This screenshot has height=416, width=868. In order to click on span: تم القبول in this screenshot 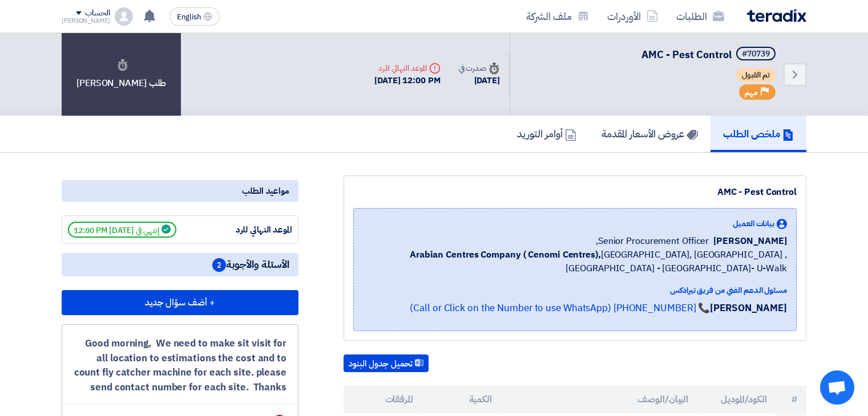, I will do `click(756, 75)`.